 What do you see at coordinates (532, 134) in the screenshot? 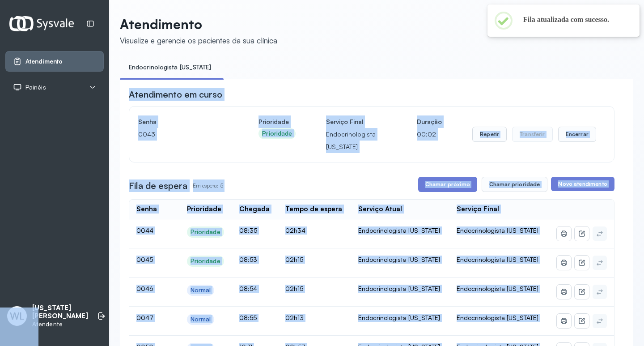
I see `button: Transferir` at bounding box center [532, 134].